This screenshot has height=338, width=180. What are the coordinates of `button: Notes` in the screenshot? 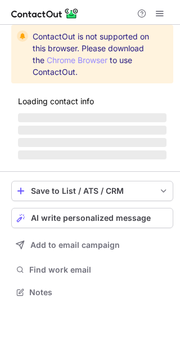 It's located at (92, 292).